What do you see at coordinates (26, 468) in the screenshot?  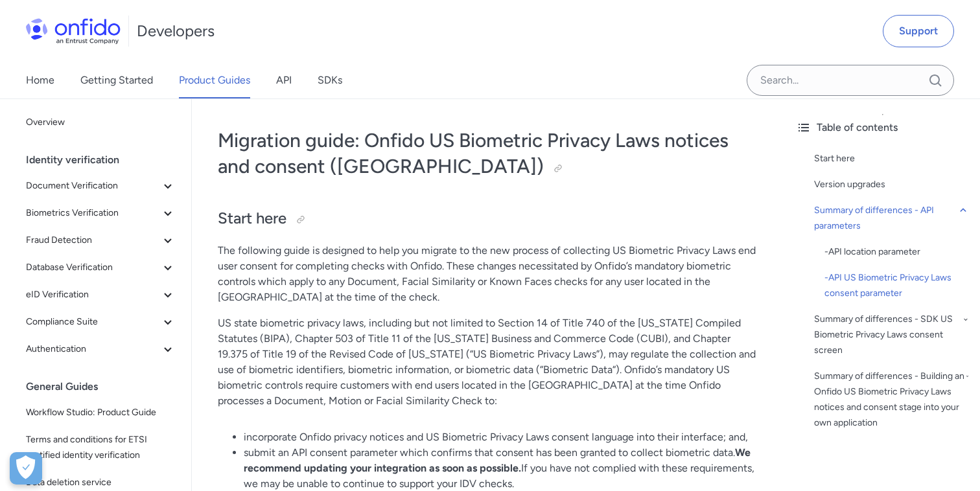 I see `button: Open Preferences` at bounding box center [26, 468].